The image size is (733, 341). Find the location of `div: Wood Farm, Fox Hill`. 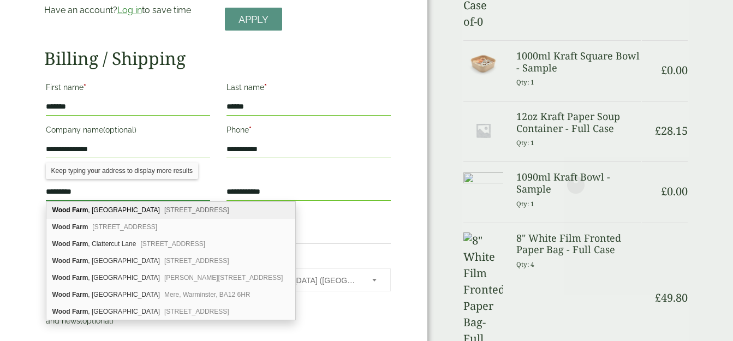

div: Wood Farm, Fox Hill is located at coordinates (171, 210).